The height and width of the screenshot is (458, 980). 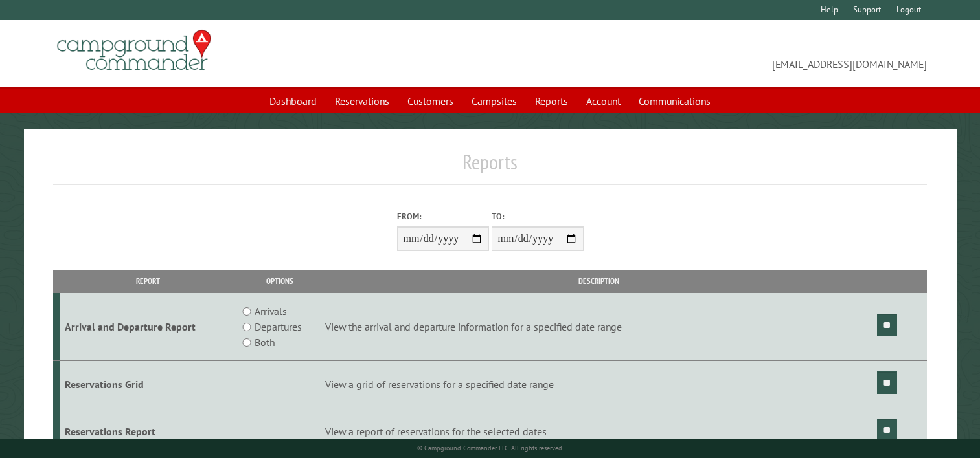 I want to click on img: Campground Commander, so click(x=134, y=51).